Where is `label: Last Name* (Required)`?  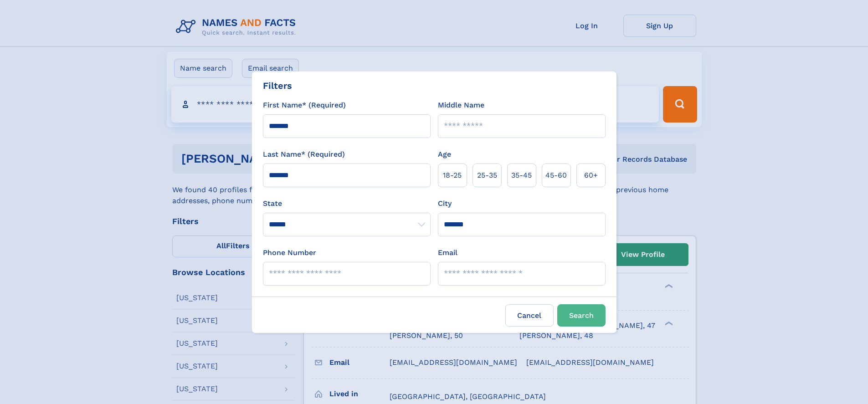
label: Last Name* (Required) is located at coordinates (304, 154).